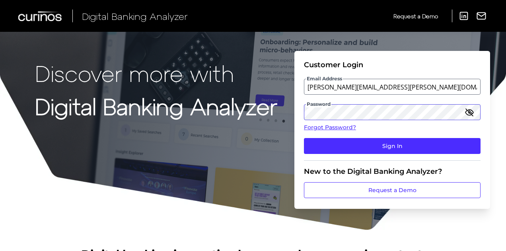  What do you see at coordinates (392, 127) in the screenshot?
I see `a: Forgot Password?` at bounding box center [392, 127].